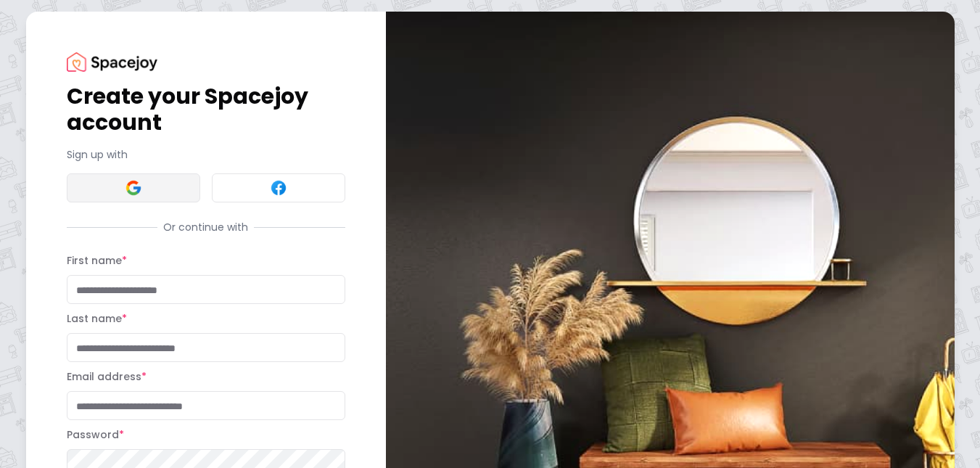  What do you see at coordinates (133, 187) in the screenshot?
I see `img: Google signin` at bounding box center [133, 187].